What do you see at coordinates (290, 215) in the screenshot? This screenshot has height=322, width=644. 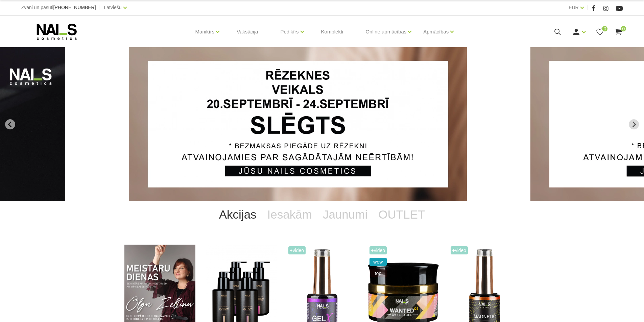 I see `a: Iesakām` at bounding box center [290, 215].